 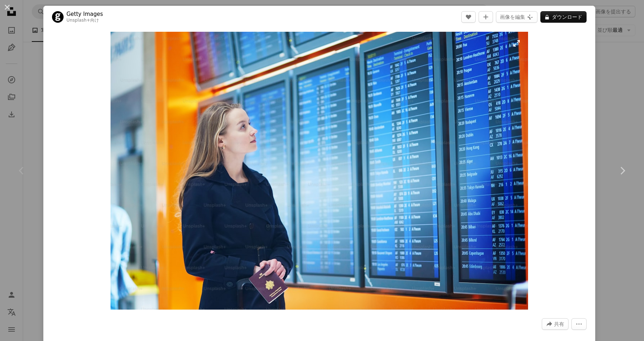 What do you see at coordinates (78, 20) in the screenshot?
I see `a: Unsplash+` at bounding box center [78, 20].